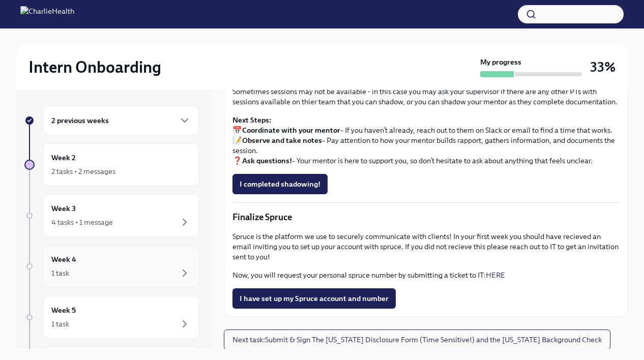  I want to click on span: I have set up my Spruce account and number, so click(314, 299).